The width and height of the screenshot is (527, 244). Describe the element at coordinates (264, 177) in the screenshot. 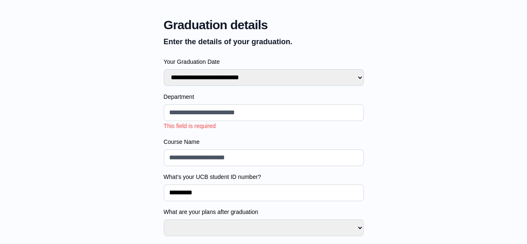

I see `label: What’s your UCB student ID number?` at that location.